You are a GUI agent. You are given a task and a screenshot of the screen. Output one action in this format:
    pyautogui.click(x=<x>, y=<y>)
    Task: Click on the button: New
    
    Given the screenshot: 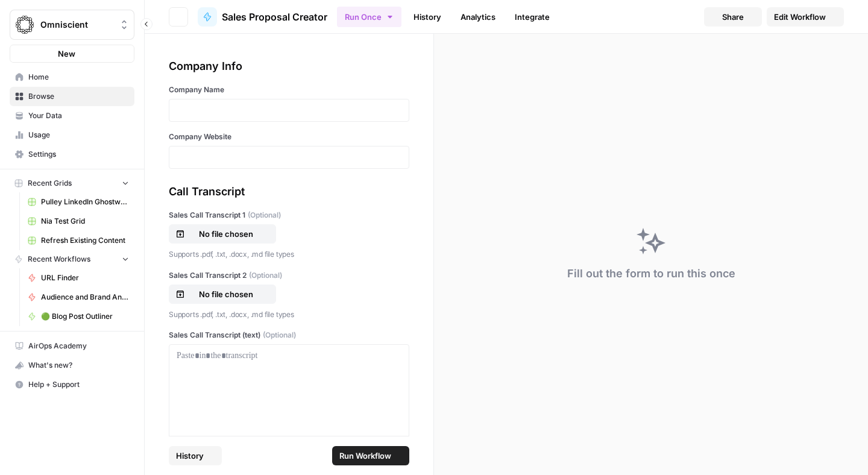 What is the action you would take?
    pyautogui.click(x=72, y=53)
    